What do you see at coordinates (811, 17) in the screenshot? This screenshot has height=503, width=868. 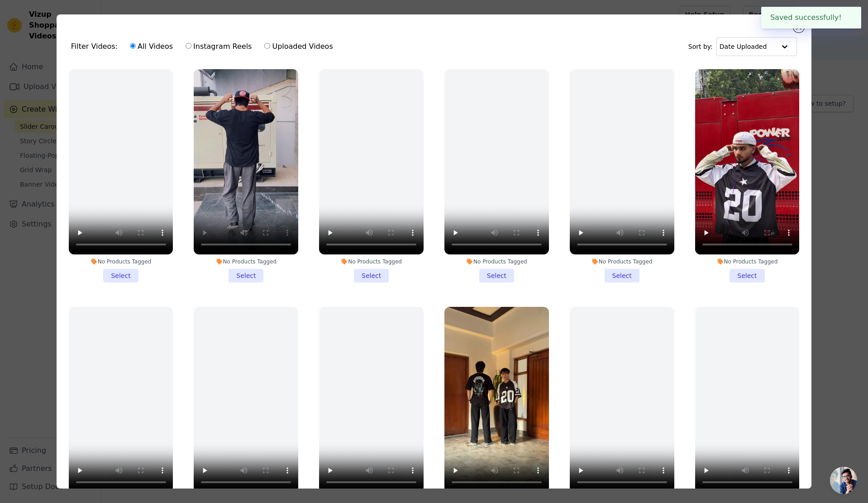 I see `div: Saved successfully!` at bounding box center [811, 17].